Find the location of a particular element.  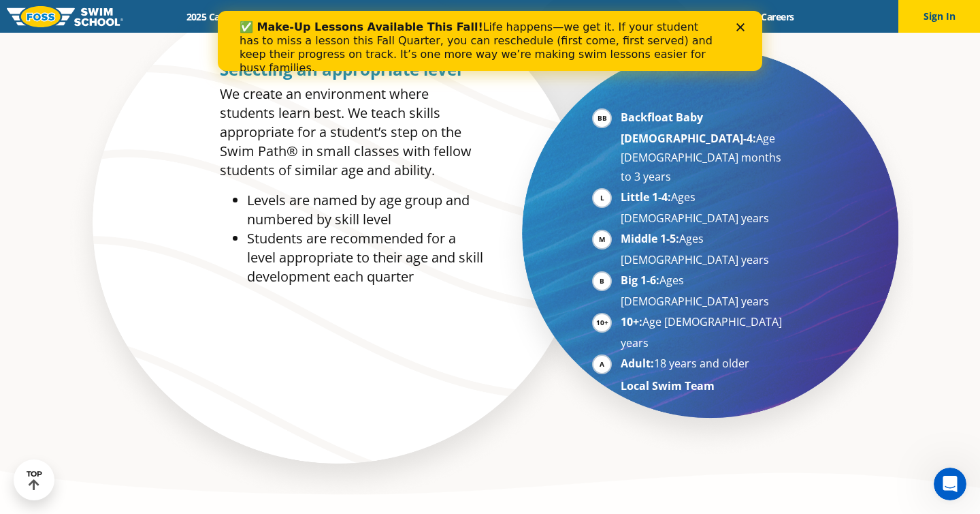

b: ✅ Make-Up Lessons Available This Fall! is located at coordinates (143, 16).